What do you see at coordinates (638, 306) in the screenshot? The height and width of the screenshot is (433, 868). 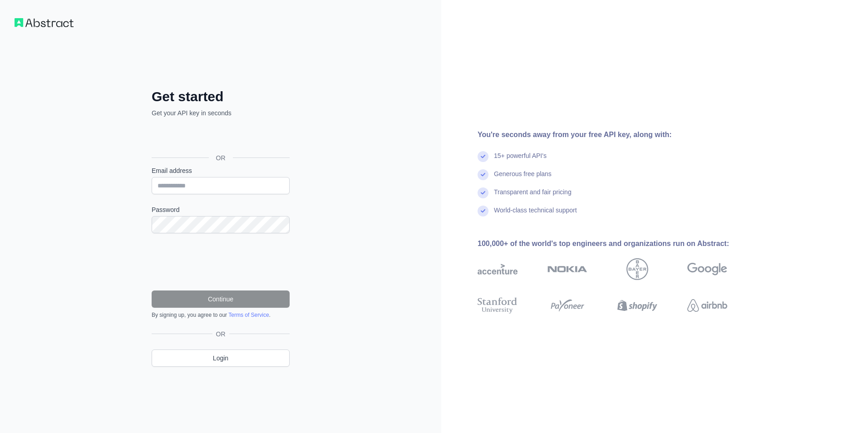 I see `img: shopify` at bounding box center [638, 306].